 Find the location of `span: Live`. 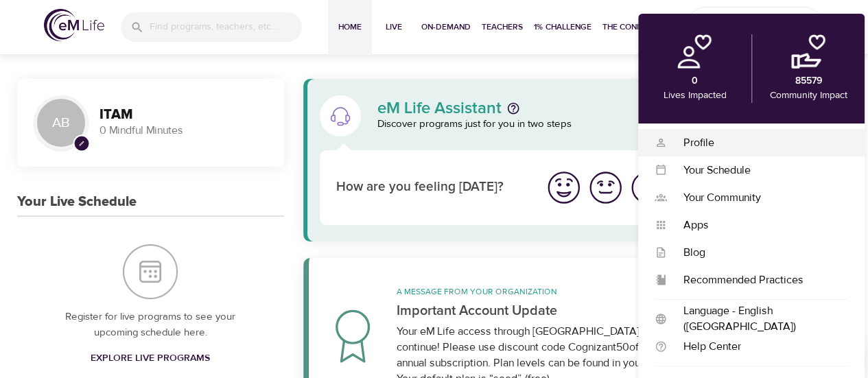

span: Live is located at coordinates (394, 27).